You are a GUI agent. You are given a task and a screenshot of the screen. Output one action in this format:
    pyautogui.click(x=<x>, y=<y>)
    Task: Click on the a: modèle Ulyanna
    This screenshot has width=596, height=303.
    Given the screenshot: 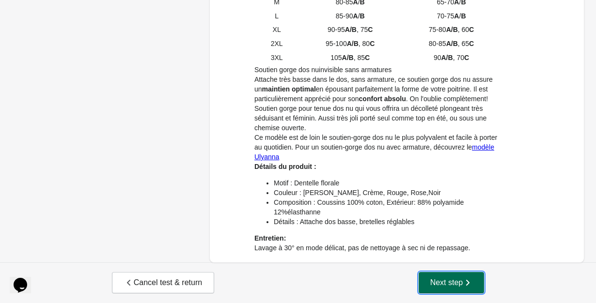 What is the action you would take?
    pyautogui.click(x=374, y=152)
    